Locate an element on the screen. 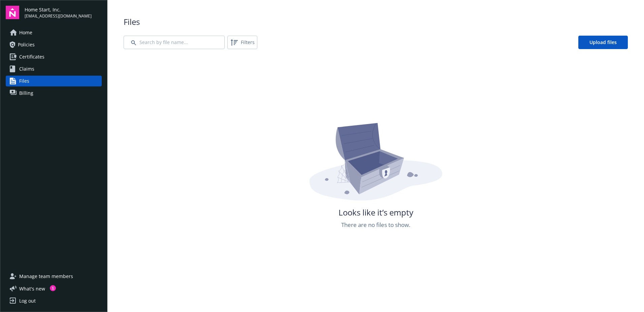 This screenshot has width=644, height=312. span: What ' s new is located at coordinates (32, 288).